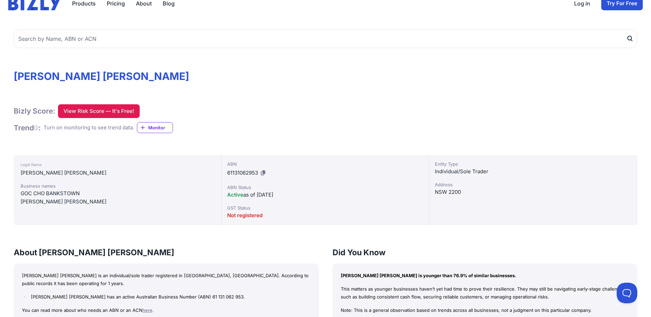 The image size is (651, 317). What do you see at coordinates (117, 165) in the screenshot?
I see `div: Legal Name` at bounding box center [117, 165].